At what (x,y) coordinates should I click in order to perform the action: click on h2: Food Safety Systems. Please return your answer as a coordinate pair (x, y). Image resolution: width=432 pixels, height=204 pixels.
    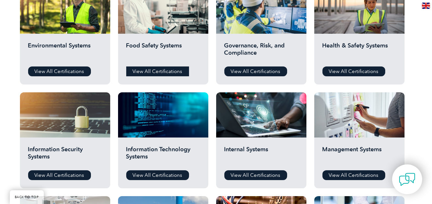
    Looking at the image, I should click on (163, 52).